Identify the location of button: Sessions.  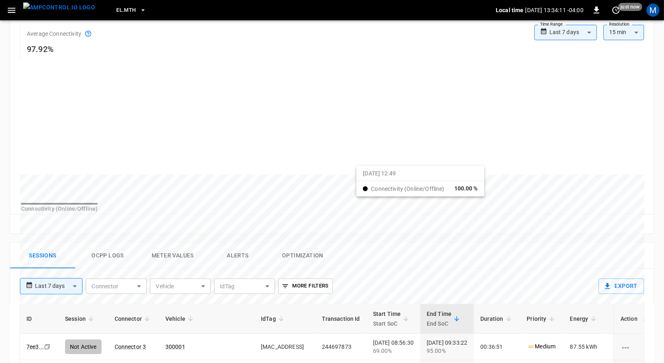
(43, 256).